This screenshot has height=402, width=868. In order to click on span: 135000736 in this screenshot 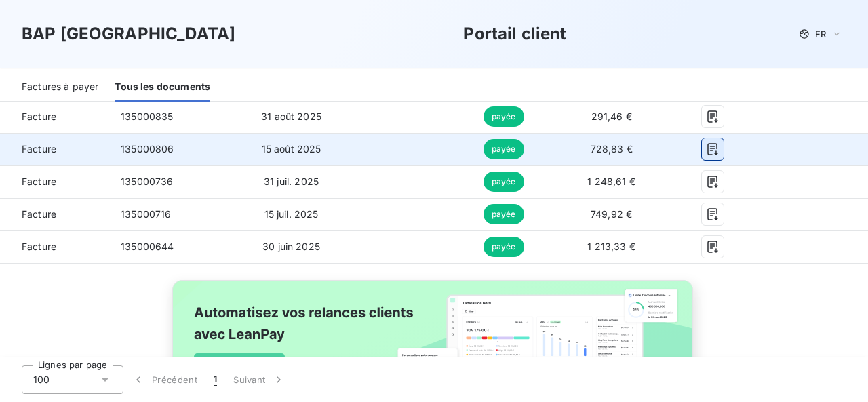, I will do `click(146, 181)`.